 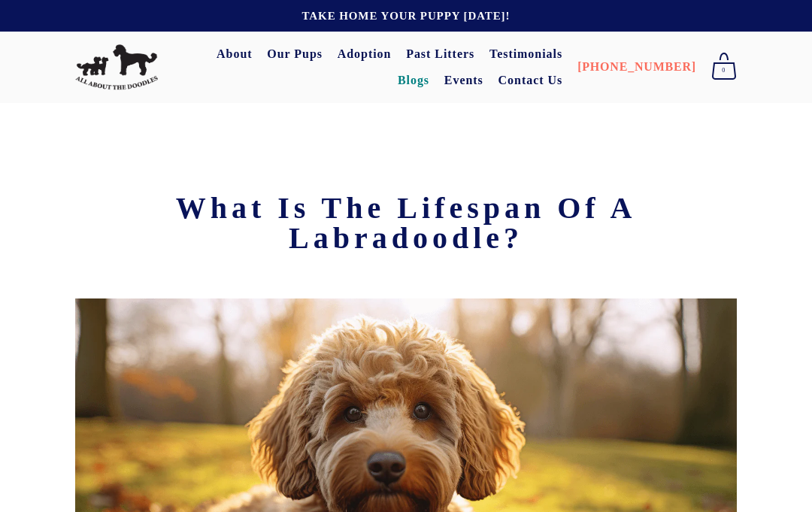 I want to click on a: About, so click(x=234, y=54).